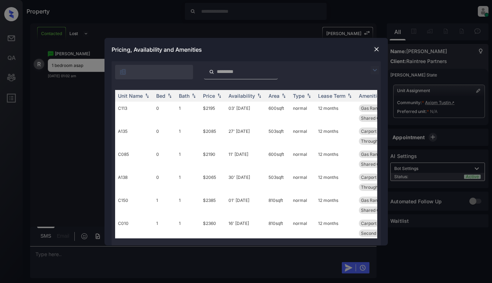 This screenshot has height=283, width=492. I want to click on img: close, so click(376, 49).